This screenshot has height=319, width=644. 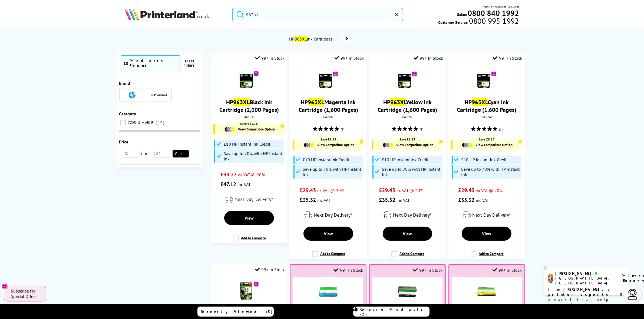 I want to click on div: 3JA27AE, so click(x=487, y=117).